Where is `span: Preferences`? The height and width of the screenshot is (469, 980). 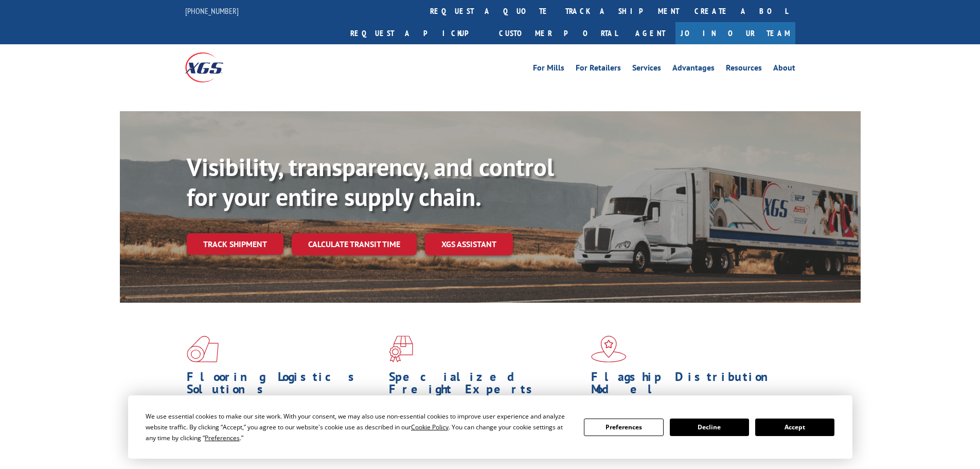
span: Preferences is located at coordinates (222, 437).